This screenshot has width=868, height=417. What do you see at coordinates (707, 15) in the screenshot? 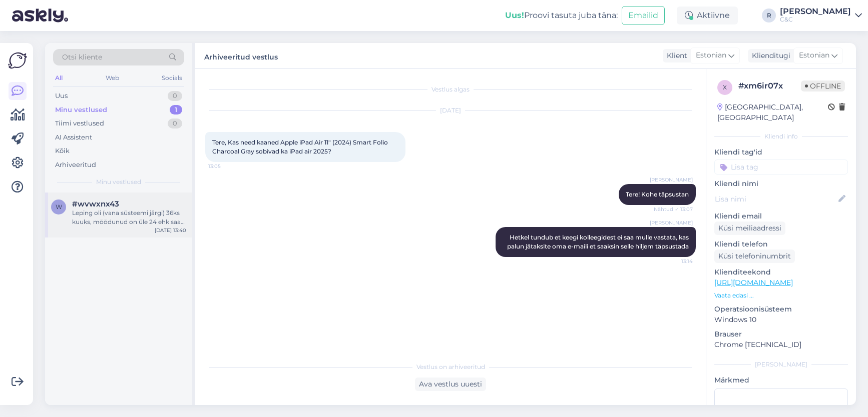
I see `div: Aktiivne` at bounding box center [707, 15].